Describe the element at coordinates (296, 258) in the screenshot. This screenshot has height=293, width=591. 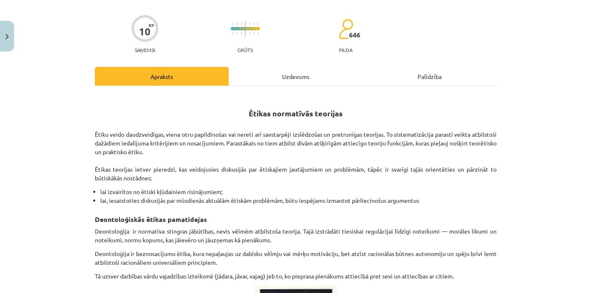
I see `p: Deontoloģija ir beznosacījumu ētika, kura nepaļaujas uz dabisku vēlmju vai mērķu motivāciju, bet ...` at that location.